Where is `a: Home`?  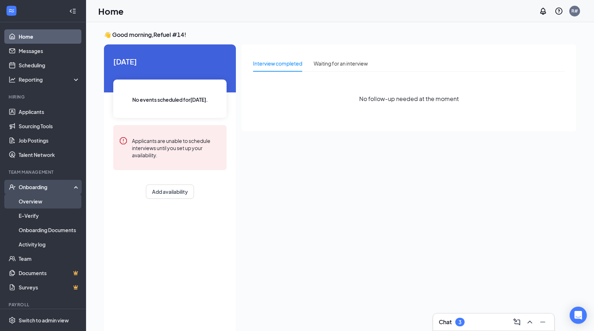
a: Home is located at coordinates (49, 37).